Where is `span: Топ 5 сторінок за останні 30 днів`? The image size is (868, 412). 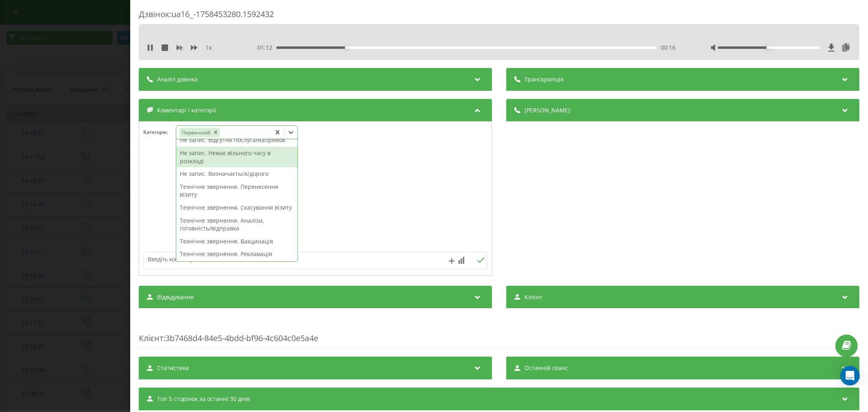
span: Топ 5 сторінок за останні 30 днів is located at coordinates (204, 399).